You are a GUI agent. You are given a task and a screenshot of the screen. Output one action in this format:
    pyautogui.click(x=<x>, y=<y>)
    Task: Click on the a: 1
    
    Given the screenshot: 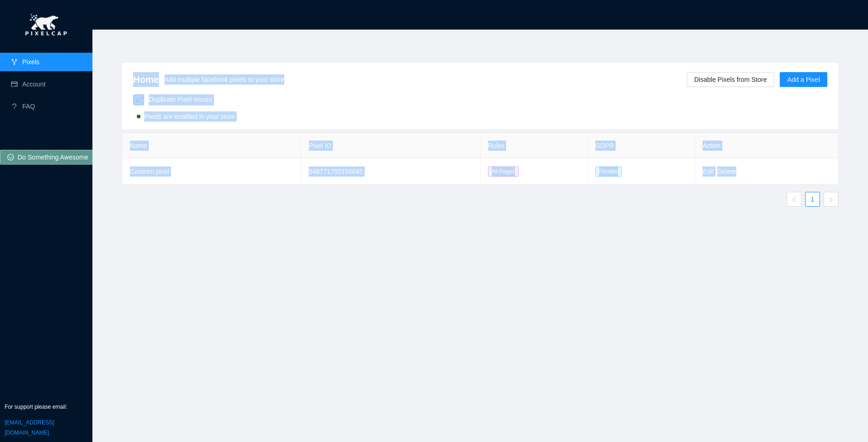 What is the action you would take?
    pyautogui.click(x=813, y=199)
    